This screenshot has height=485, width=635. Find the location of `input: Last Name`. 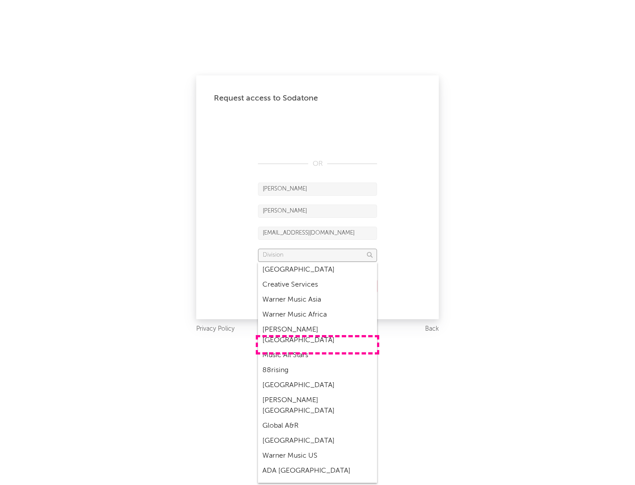

input: Last Name is located at coordinates (318, 211).